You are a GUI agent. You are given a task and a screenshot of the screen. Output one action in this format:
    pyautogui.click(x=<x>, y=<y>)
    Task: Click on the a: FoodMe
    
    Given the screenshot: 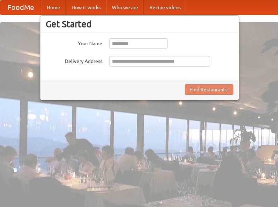 What is the action you would take?
    pyautogui.click(x=21, y=7)
    